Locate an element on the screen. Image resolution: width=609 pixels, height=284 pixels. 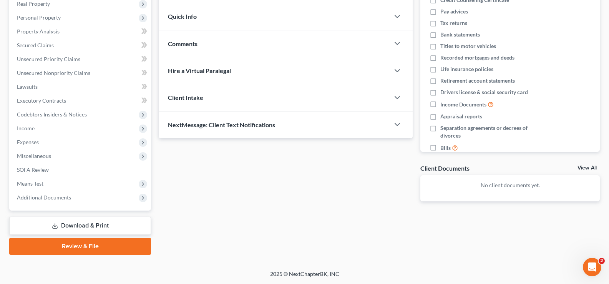
span: Recorded mortgages and deeds is located at coordinates (477, 58).